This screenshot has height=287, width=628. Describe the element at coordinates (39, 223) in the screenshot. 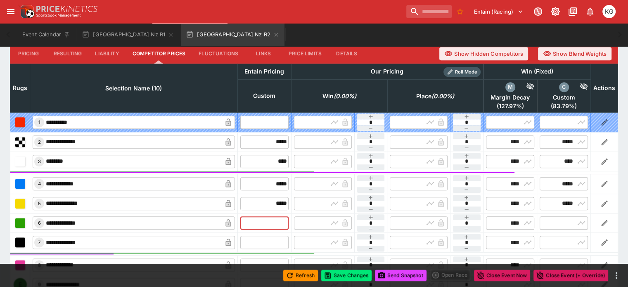

I see `span: 6` at that location.